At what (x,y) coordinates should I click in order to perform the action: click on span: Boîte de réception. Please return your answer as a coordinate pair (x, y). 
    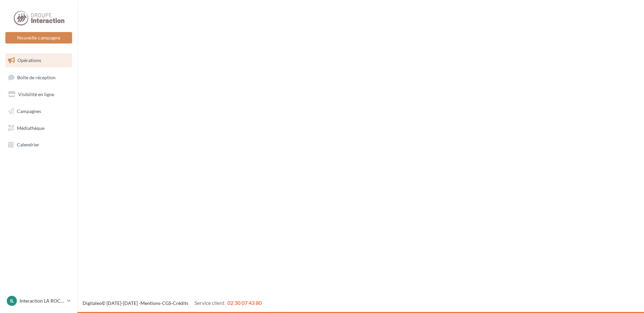
    Looking at the image, I should click on (36, 77).